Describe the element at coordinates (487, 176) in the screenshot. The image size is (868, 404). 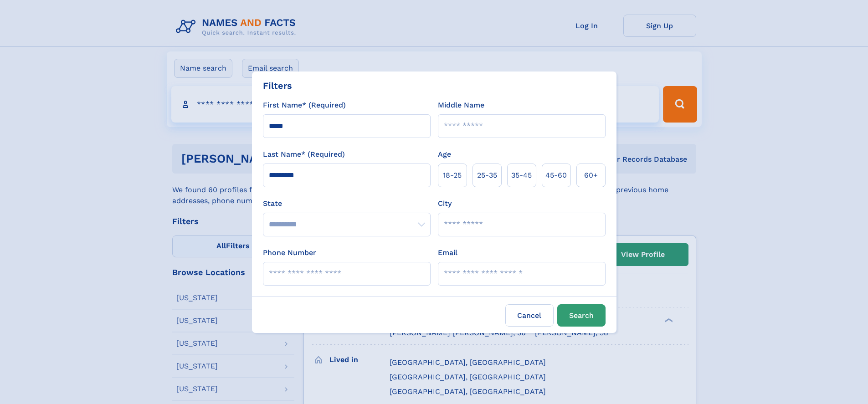
I see `span: 25‑35` at that location.